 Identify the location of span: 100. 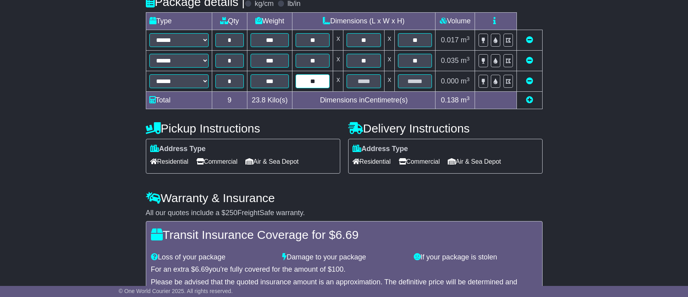
(337, 269).